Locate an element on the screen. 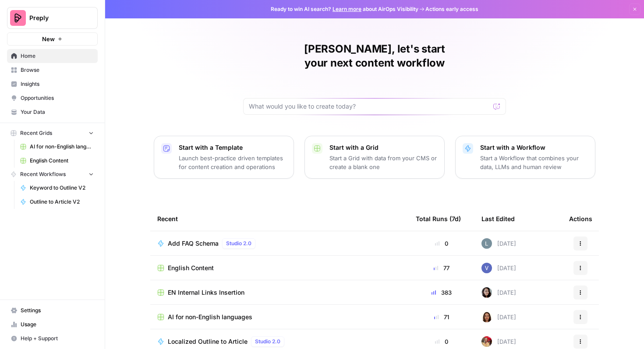 The image size is (644, 349). a: Opportunities is located at coordinates (52, 98).